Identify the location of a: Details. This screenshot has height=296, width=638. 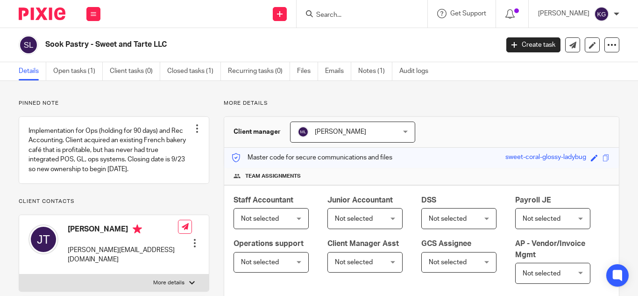
(32, 71).